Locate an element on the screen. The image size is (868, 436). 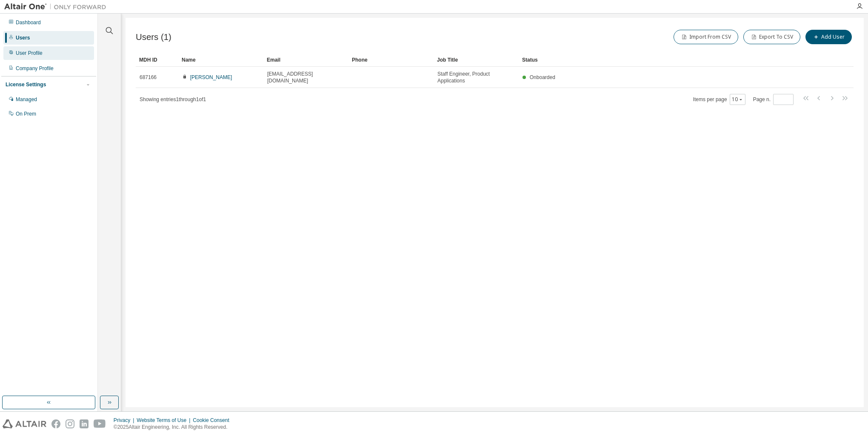
button: Add User is located at coordinates (829, 37).